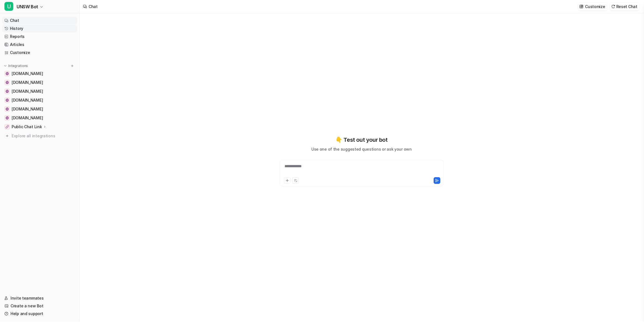  I want to click on img: menu_add.svg, so click(72, 66).